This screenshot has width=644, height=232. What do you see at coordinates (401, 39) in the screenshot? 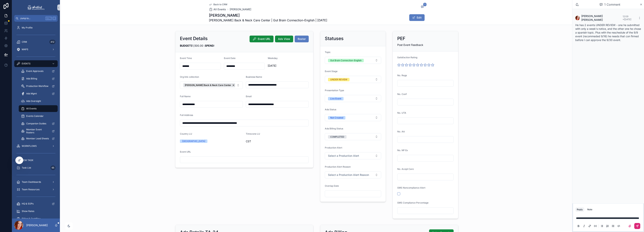
I see `h2: PEF` at bounding box center [401, 39].